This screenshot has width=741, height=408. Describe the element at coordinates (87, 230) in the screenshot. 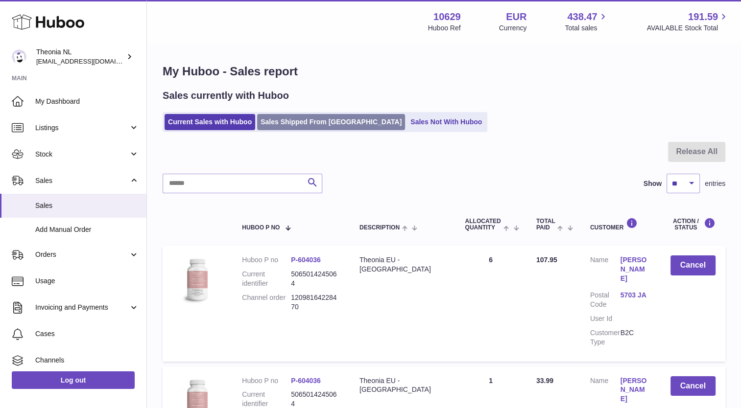

I see `span: Add Manual Order` at that location.